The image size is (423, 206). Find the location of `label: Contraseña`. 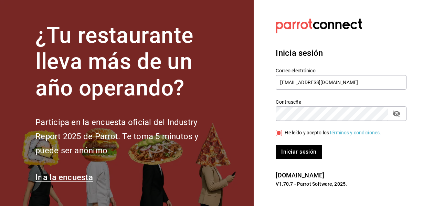

label: Contraseña is located at coordinates (341, 102).